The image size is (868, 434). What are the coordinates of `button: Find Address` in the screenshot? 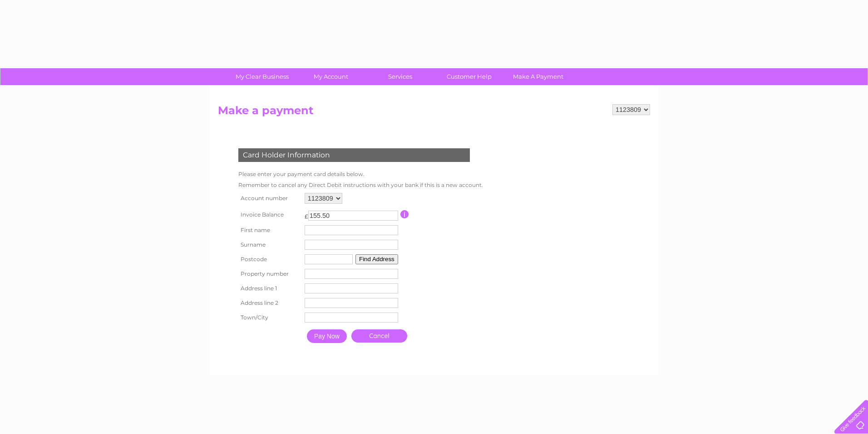 It's located at (377, 259).